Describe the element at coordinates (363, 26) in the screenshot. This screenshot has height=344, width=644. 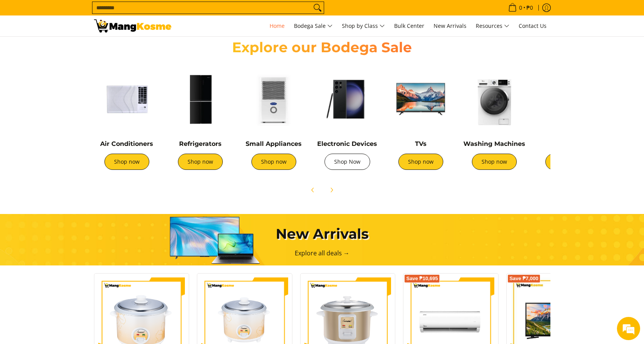
I see `a: Shop by Class` at that location.